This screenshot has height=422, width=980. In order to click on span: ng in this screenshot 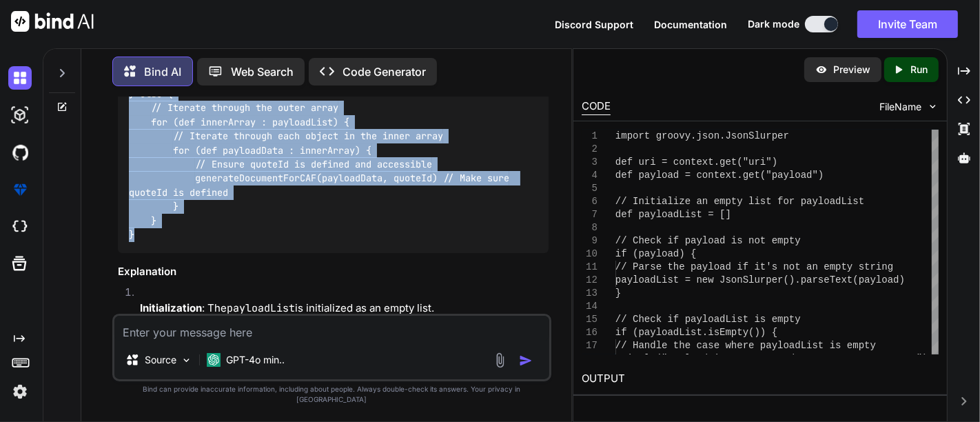, I will do `click(887, 267)`.